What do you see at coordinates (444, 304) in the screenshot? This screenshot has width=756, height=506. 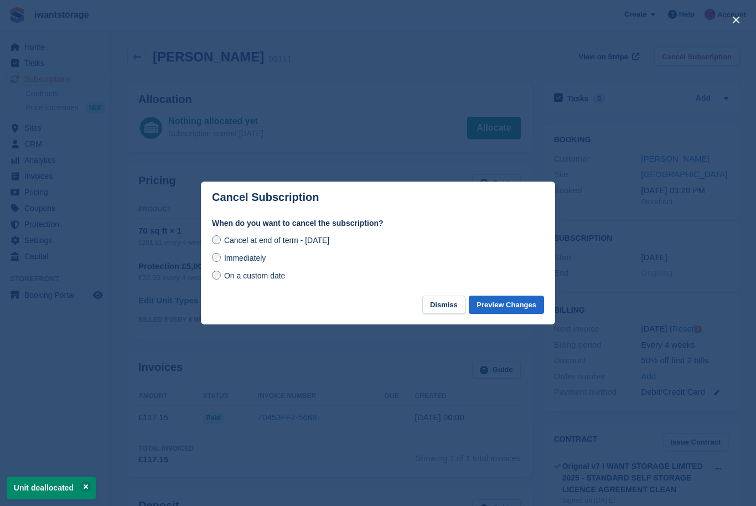 I see `button: Dismiss` at bounding box center [444, 304].